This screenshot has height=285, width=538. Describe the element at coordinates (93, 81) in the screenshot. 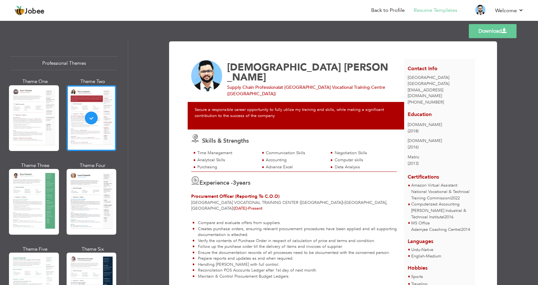

I see `div: Theme Two` at that location.